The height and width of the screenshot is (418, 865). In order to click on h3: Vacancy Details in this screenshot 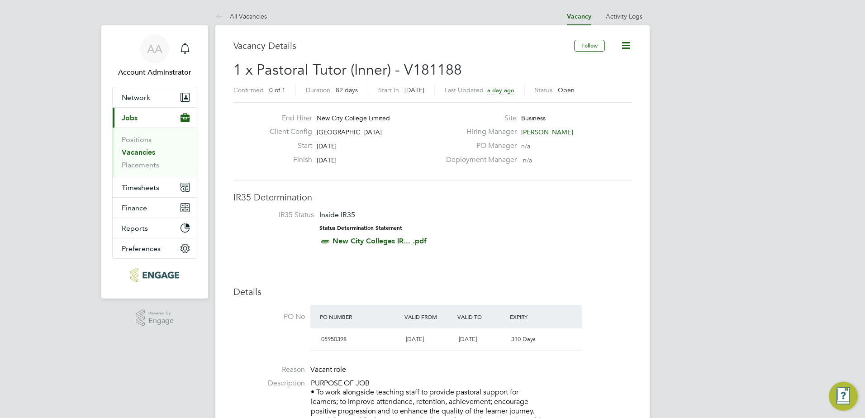, I will do `click(404, 46)`.